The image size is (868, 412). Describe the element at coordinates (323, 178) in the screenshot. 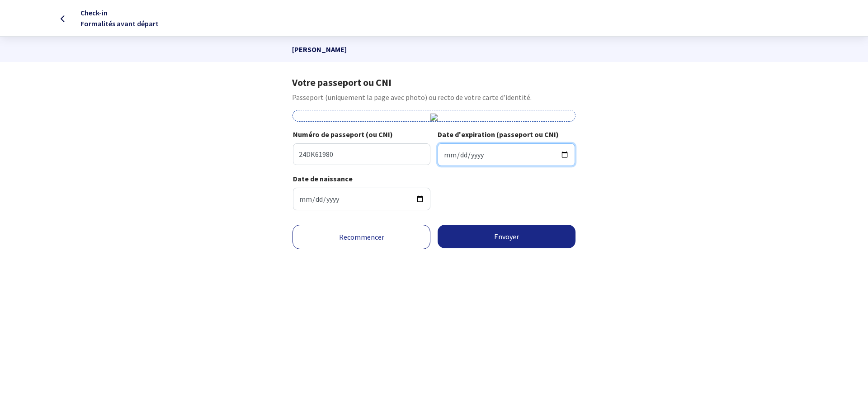

I see `strong: Date de naissance` at that location.